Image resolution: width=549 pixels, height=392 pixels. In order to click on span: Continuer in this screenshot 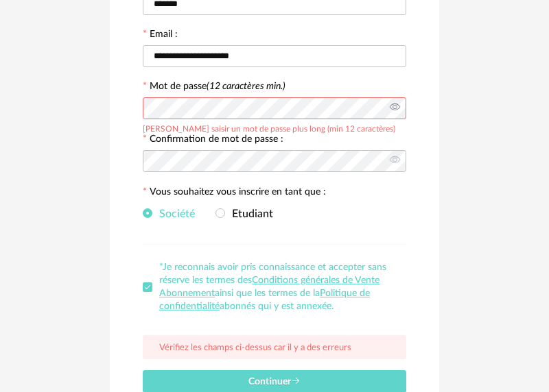, I will do `click(274, 382)`.